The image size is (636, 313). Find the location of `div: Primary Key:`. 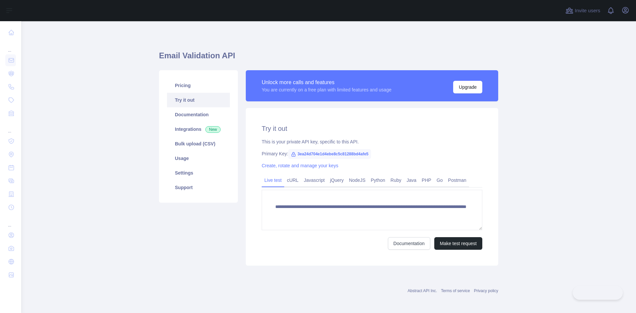

div: Primary Key: is located at coordinates (372, 154).